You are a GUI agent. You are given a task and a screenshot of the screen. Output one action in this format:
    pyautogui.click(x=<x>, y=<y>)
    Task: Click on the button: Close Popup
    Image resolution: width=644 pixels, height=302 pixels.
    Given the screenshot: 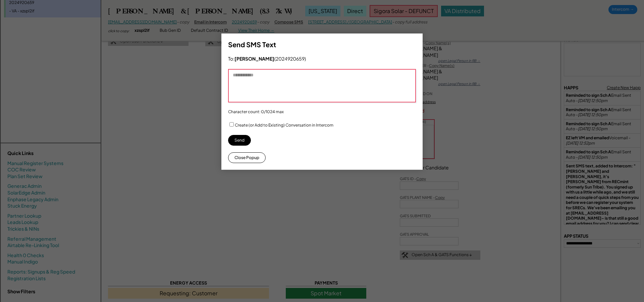 What is the action you would take?
    pyautogui.click(x=247, y=158)
    